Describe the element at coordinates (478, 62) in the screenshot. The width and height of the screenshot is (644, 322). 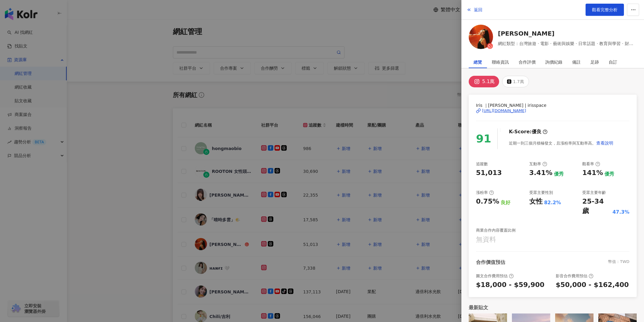
I see `div: 總覽` at that location.